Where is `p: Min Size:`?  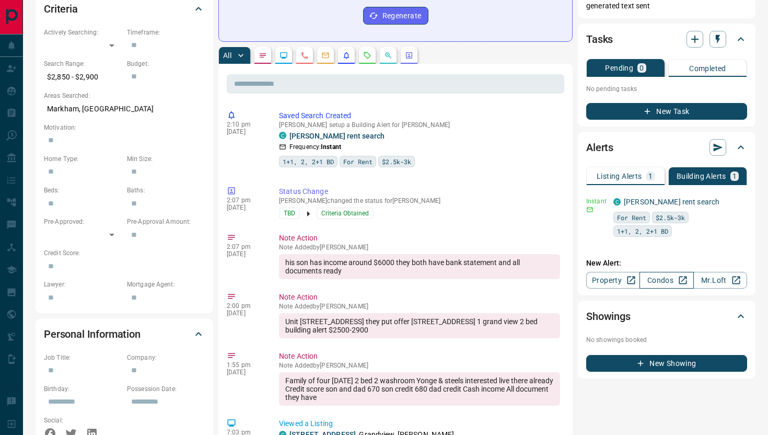 p: Min Size: is located at coordinates (166, 159).